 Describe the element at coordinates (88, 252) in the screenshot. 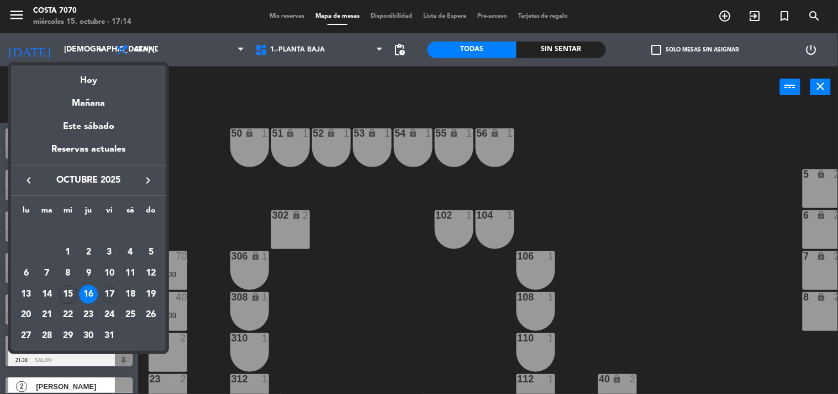

I see `div: 2` at that location.